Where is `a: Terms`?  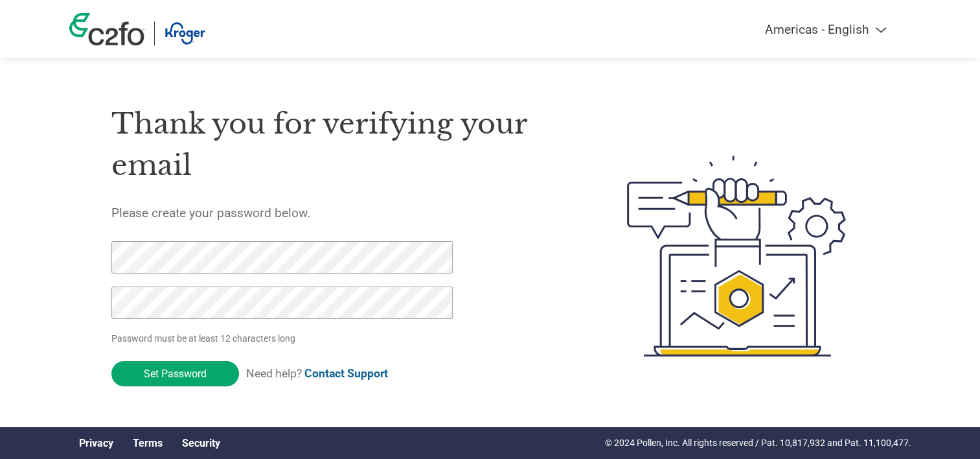 a: Terms is located at coordinates (148, 442).